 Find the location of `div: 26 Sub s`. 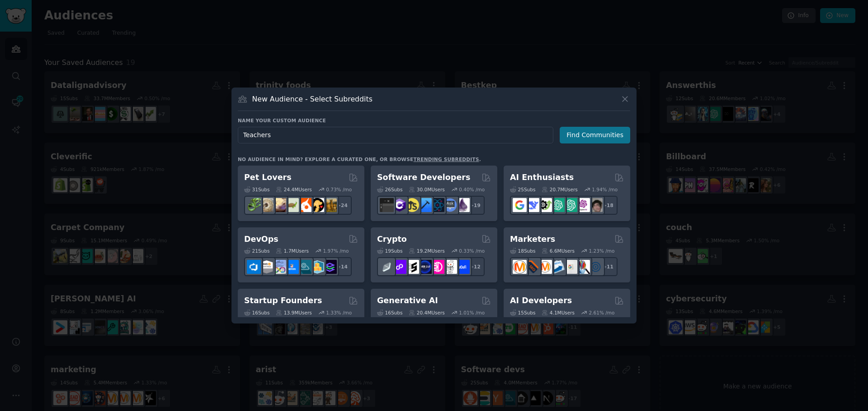

div: 26 Sub s is located at coordinates (390, 190).